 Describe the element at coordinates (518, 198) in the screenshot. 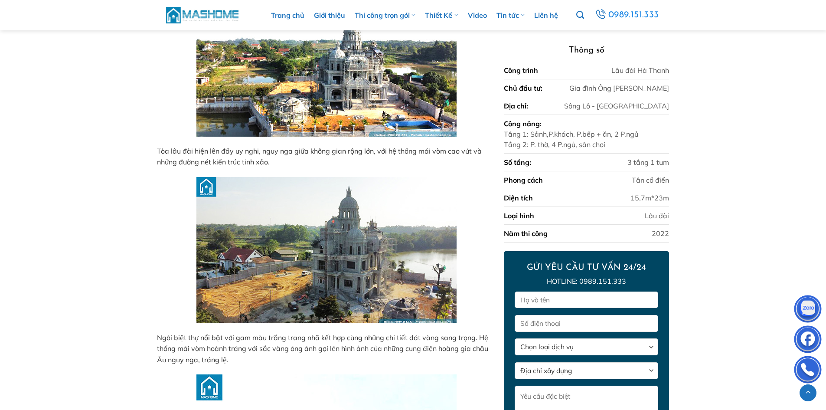

I see `div: Diện tích` at that location.